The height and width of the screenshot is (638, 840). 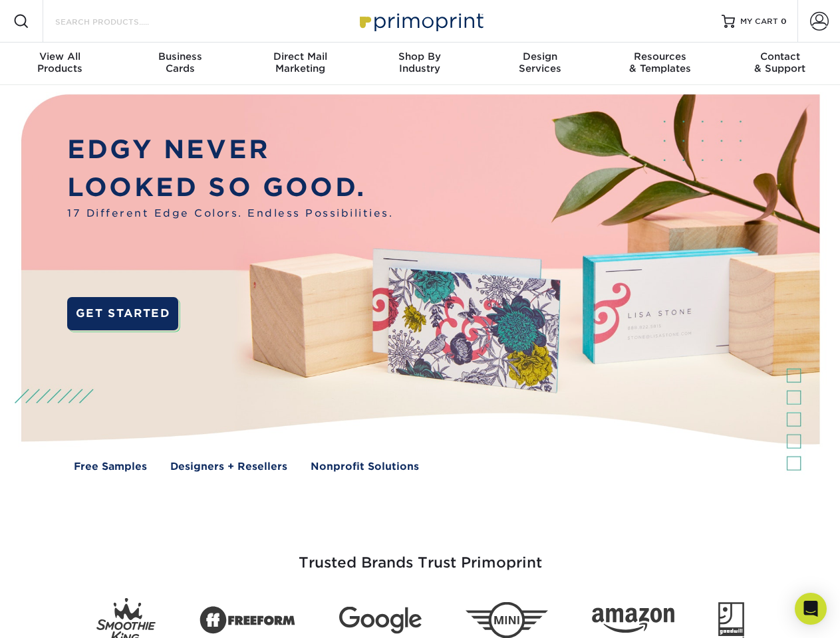 What do you see at coordinates (420, 21) in the screenshot?
I see `img: Primoprint` at bounding box center [420, 21].